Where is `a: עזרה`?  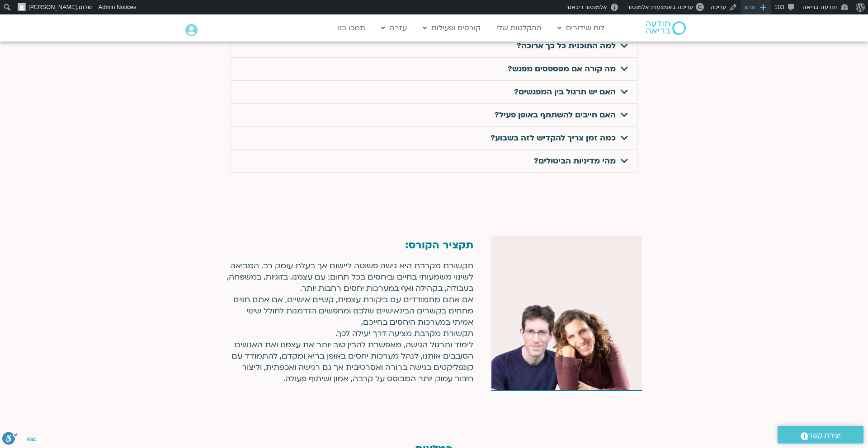 a: עזרה is located at coordinates (394, 28).